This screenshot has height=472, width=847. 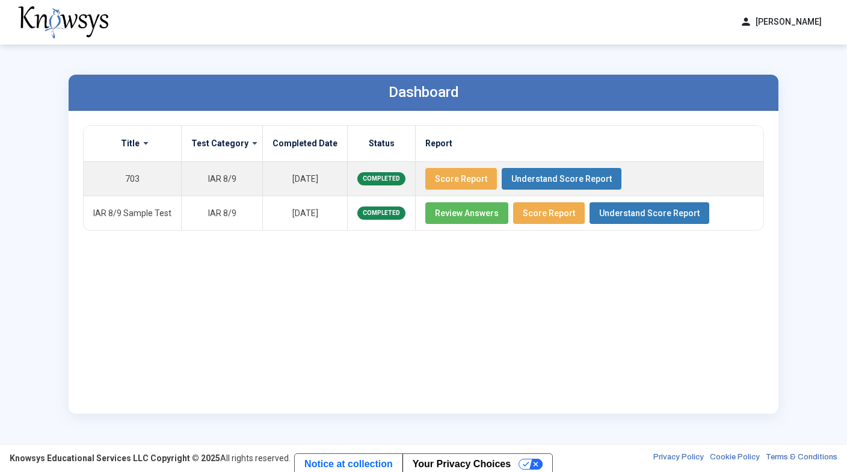 What do you see at coordinates (130, 143) in the screenshot?
I see `label: Title` at bounding box center [130, 143].